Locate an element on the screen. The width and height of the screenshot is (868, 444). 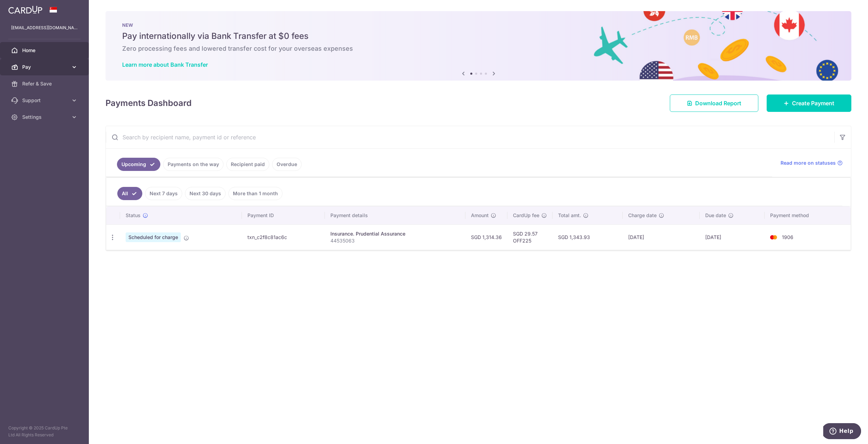
a: Recipient paid is located at coordinates (248, 164).